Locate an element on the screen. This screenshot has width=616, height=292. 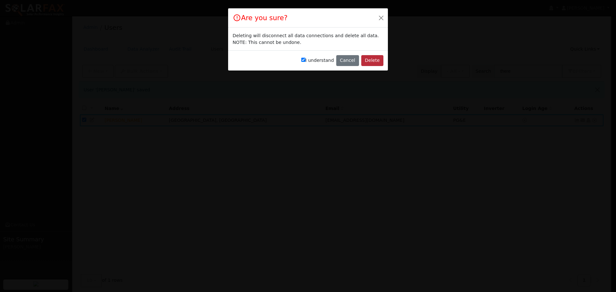
button: Close is located at coordinates (381, 18).